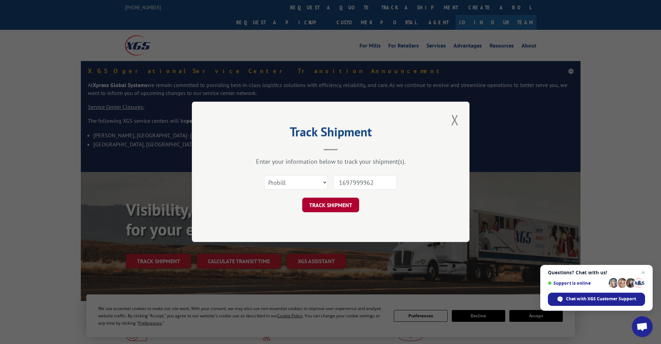 Image resolution: width=661 pixels, height=344 pixels. What do you see at coordinates (596, 273) in the screenshot?
I see `span: Questions? Chat with us!` at bounding box center [596, 273].